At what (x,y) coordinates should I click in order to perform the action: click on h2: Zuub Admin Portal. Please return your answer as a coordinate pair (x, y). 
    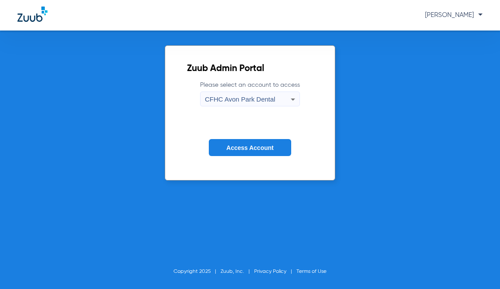
    Looking at the image, I should click on (250, 69).